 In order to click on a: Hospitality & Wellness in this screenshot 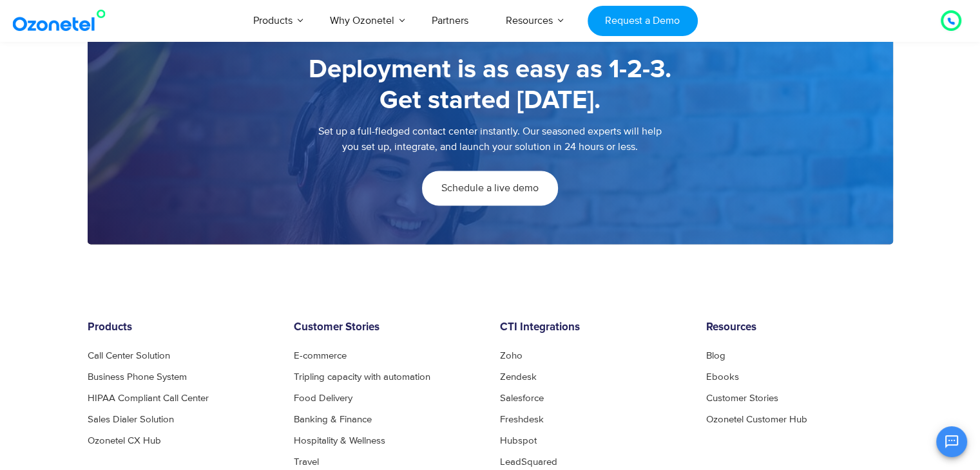, I will do `click(340, 441)`.